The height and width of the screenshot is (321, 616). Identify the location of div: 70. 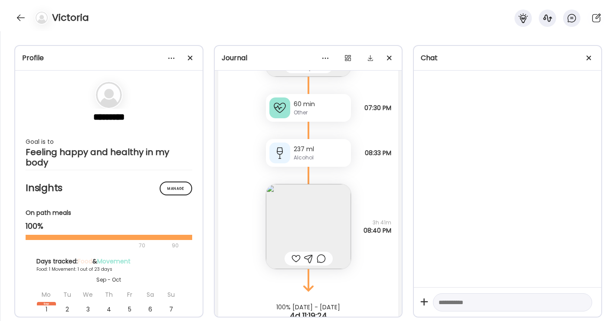
(97, 246).